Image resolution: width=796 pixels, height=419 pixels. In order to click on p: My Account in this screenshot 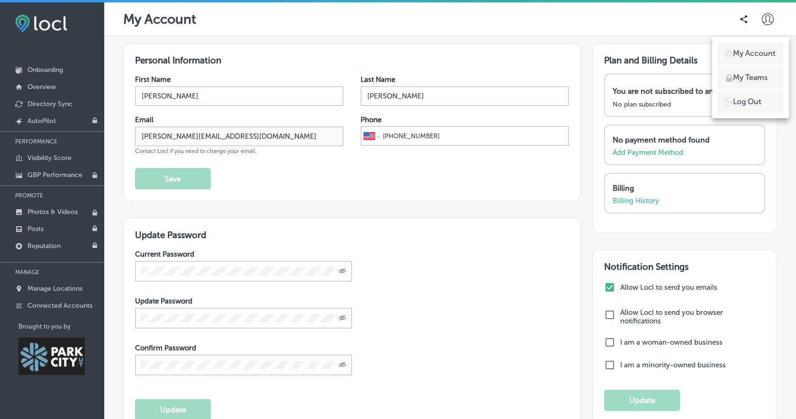, I will do `click(754, 54)`.